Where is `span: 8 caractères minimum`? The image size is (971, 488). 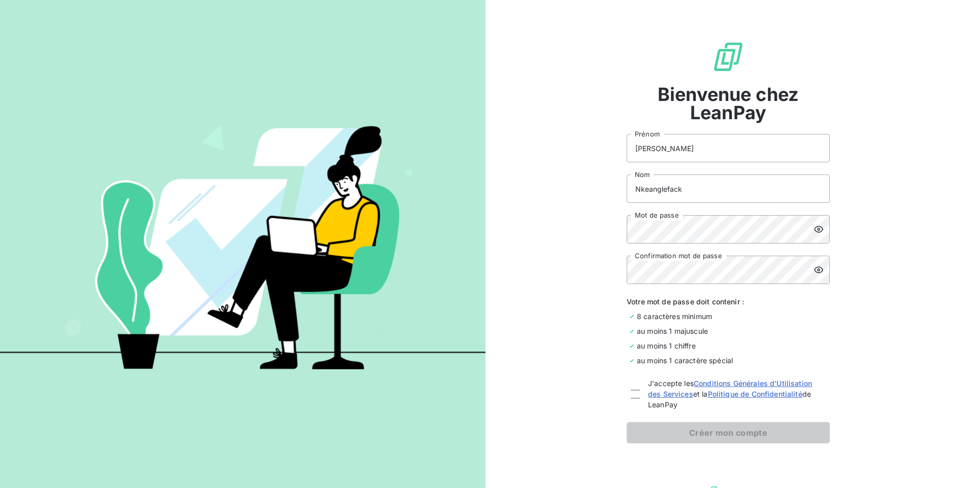 span: 8 caractères minimum is located at coordinates (674, 316).